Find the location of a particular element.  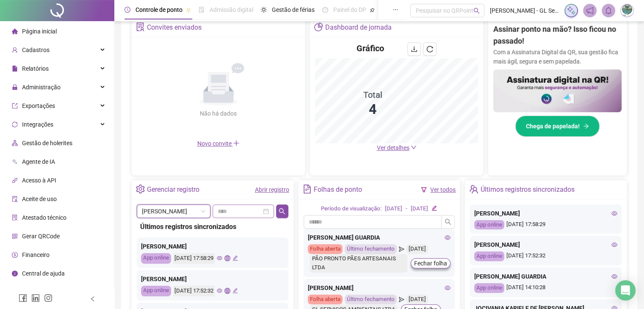

div: Dashboard de jornada is located at coordinates (358, 28).